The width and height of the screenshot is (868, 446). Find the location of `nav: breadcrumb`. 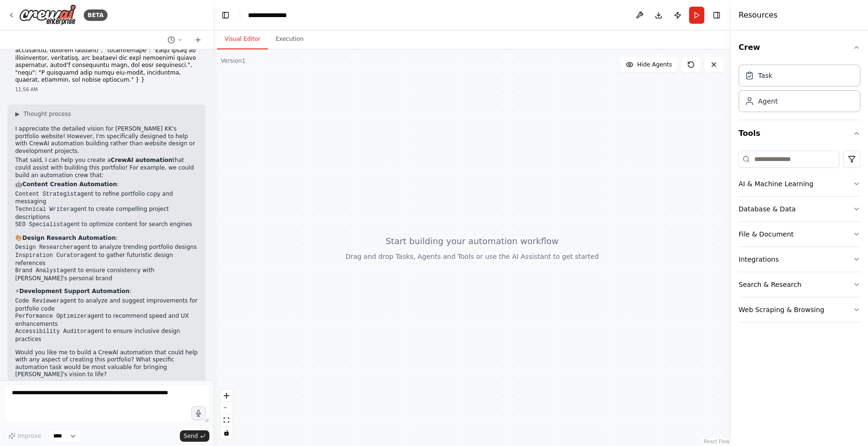

nav: breadcrumb is located at coordinates (272, 16).